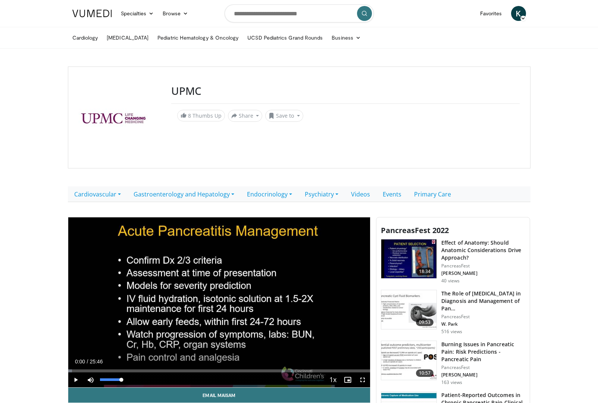 The height and width of the screenshot is (403, 598). I want to click on a: Specialties, so click(137, 13).